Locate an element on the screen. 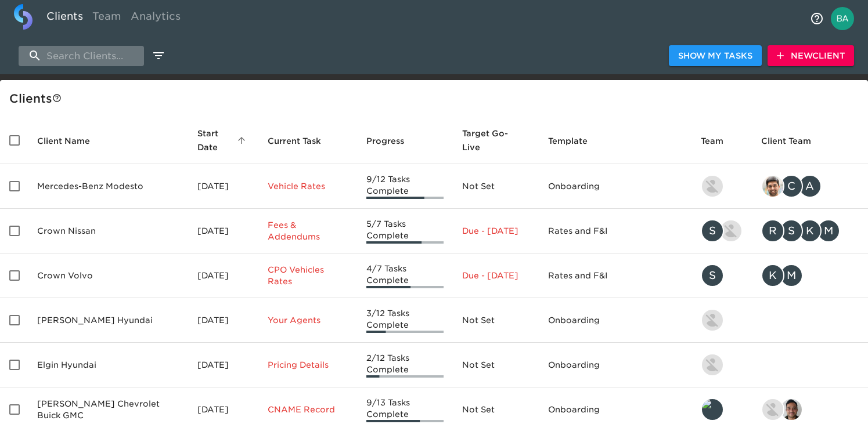 The width and height of the screenshot is (868, 424). div: savannah@roadster.com, austin@roadster.com is located at coordinates (722, 231).